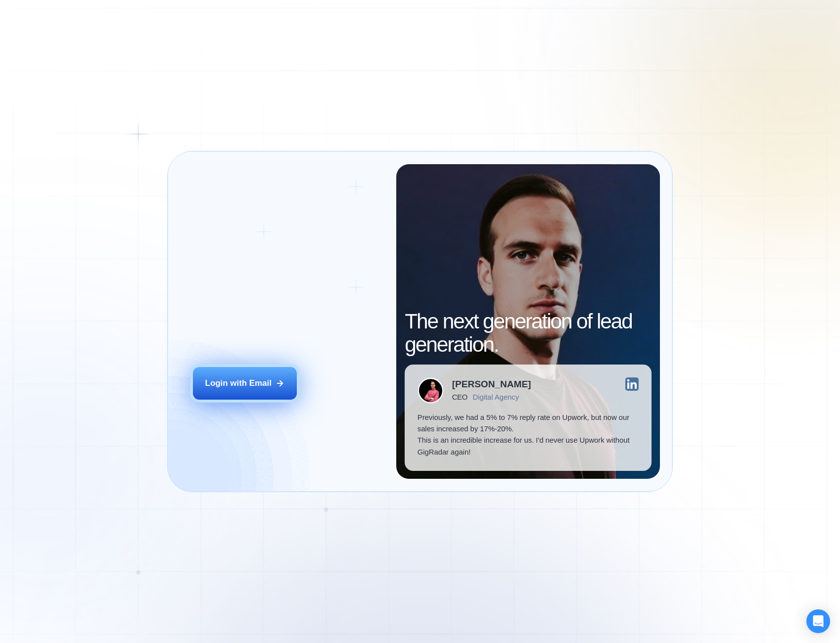 Image resolution: width=840 pixels, height=643 pixels. I want to click on div: Login with Email, so click(238, 383).